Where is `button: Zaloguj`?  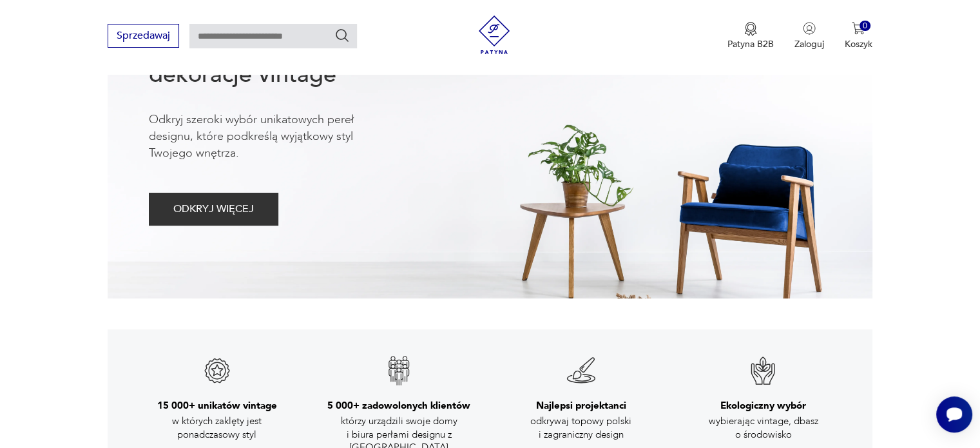
button: Zaloguj is located at coordinates (809, 36).